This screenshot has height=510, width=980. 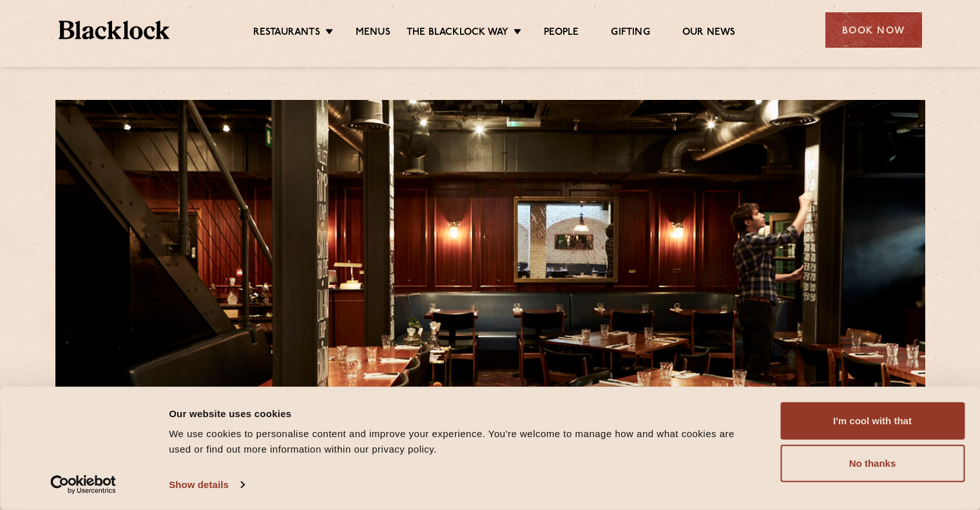 I want to click on a: Show details, so click(x=206, y=485).